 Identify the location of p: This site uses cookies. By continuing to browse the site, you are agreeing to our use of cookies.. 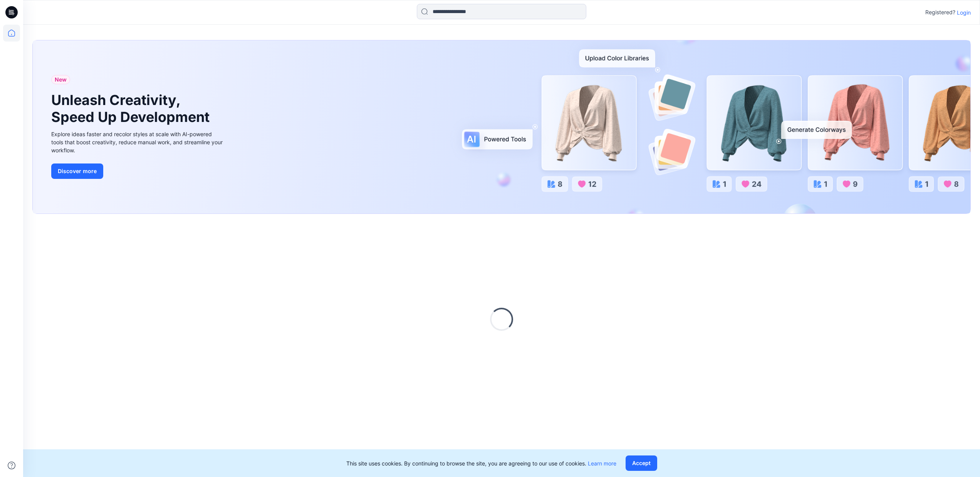
(482, 464).